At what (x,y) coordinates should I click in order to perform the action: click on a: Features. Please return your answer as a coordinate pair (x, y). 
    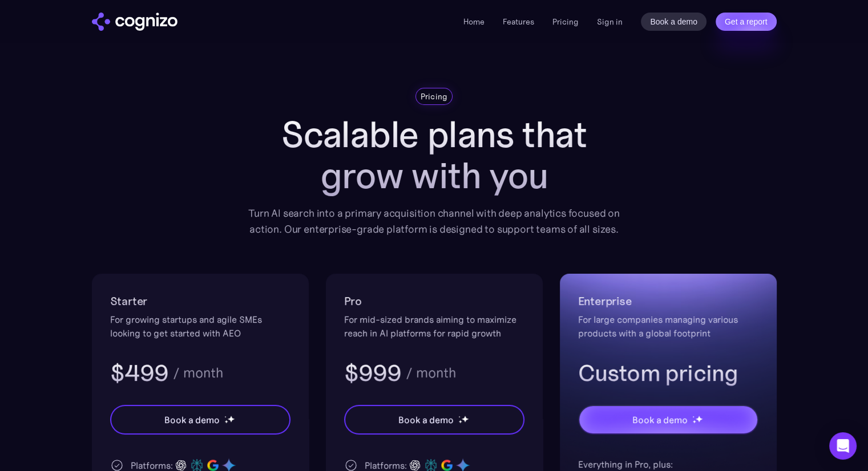
    Looking at the image, I should click on (518, 21).